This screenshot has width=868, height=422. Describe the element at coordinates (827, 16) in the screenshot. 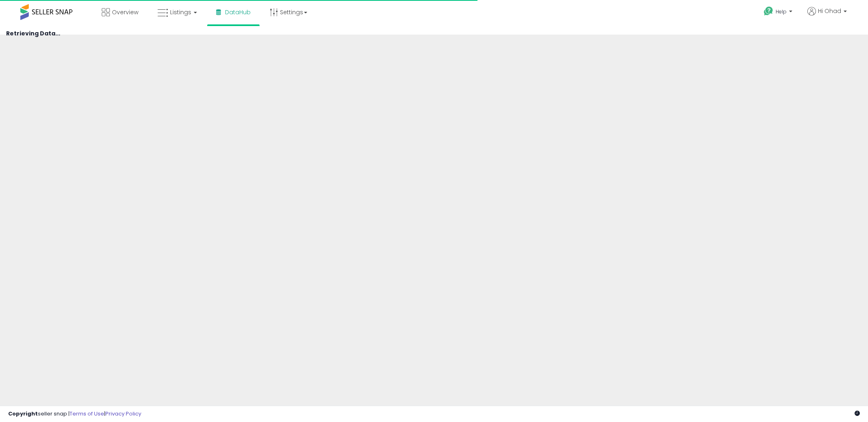

I see `a: Hi Ohad` at that location.